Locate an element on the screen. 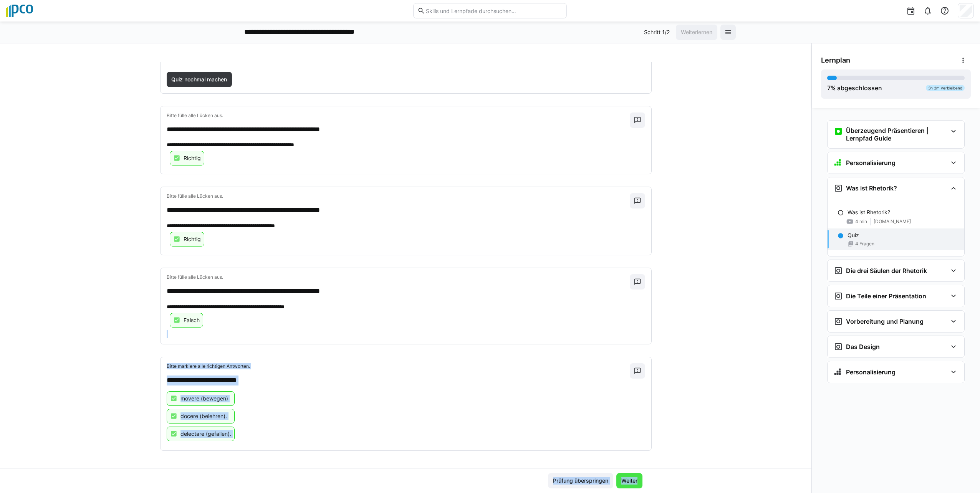 This screenshot has width=980, height=493. span: Quiz nochmal machen is located at coordinates (199, 80).